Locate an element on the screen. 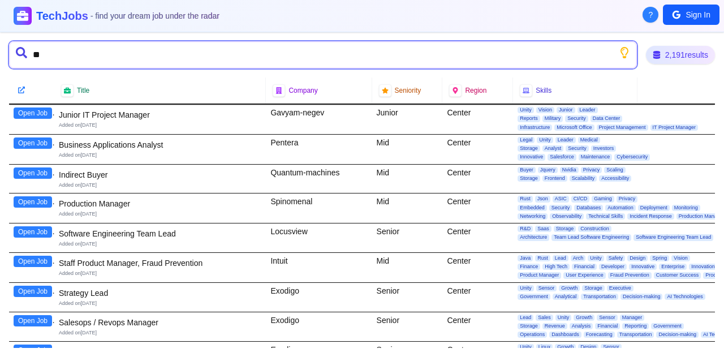  span: IT Project Manager is located at coordinates (674, 127).